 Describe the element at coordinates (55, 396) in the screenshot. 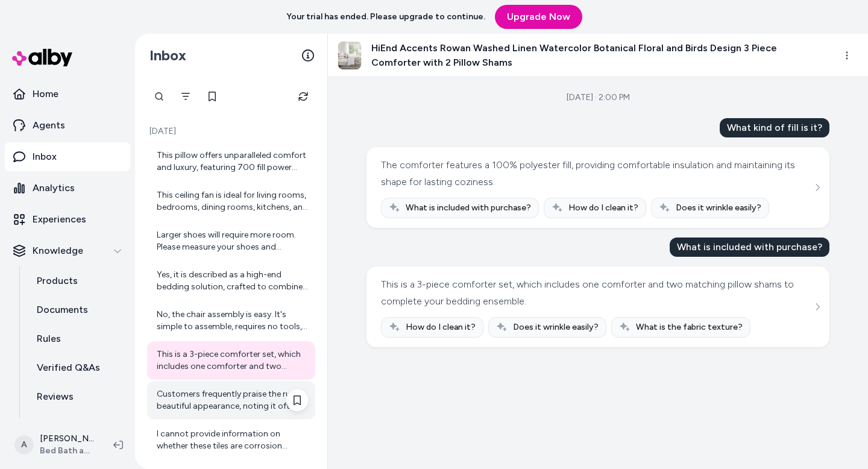

I see `p: Reviews` at that location.